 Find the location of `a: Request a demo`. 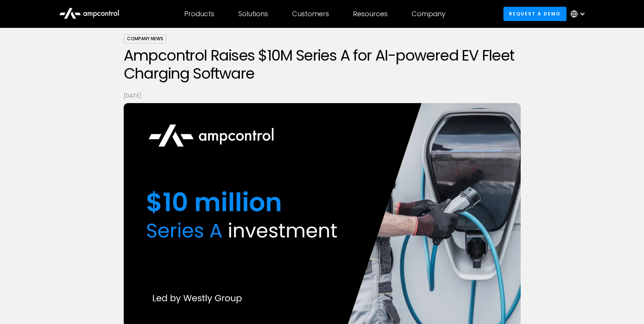

a: Request a demo is located at coordinates (535, 13).